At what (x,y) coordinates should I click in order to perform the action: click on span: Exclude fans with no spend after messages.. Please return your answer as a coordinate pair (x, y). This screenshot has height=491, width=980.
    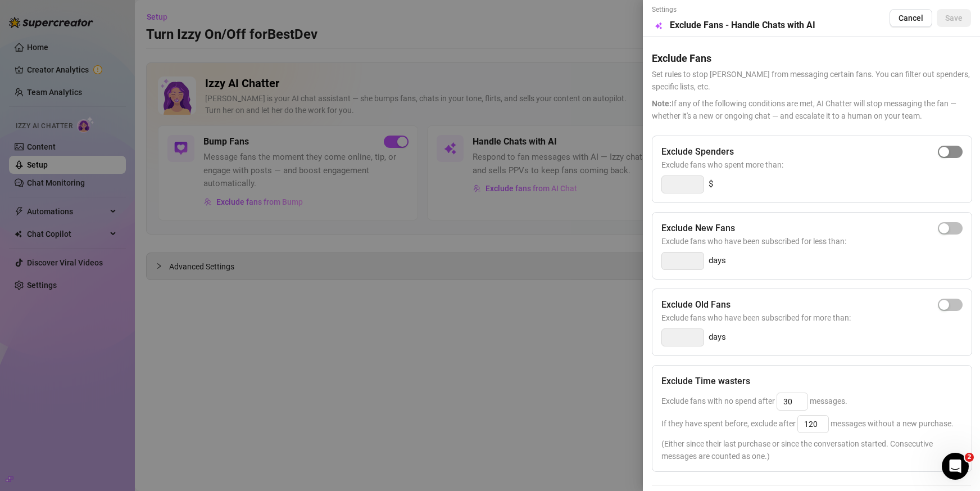
    Looking at the image, I should click on (754, 401).